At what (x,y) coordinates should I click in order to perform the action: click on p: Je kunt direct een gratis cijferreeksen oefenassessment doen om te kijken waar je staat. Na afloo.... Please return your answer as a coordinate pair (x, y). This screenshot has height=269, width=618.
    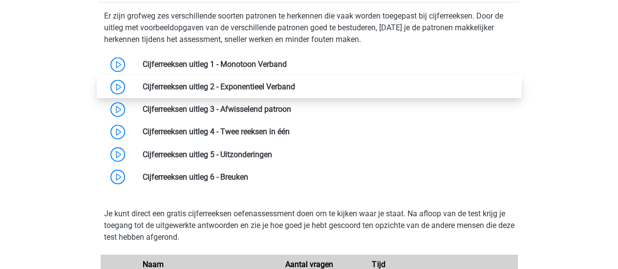
    Looking at the image, I should click on (309, 225).